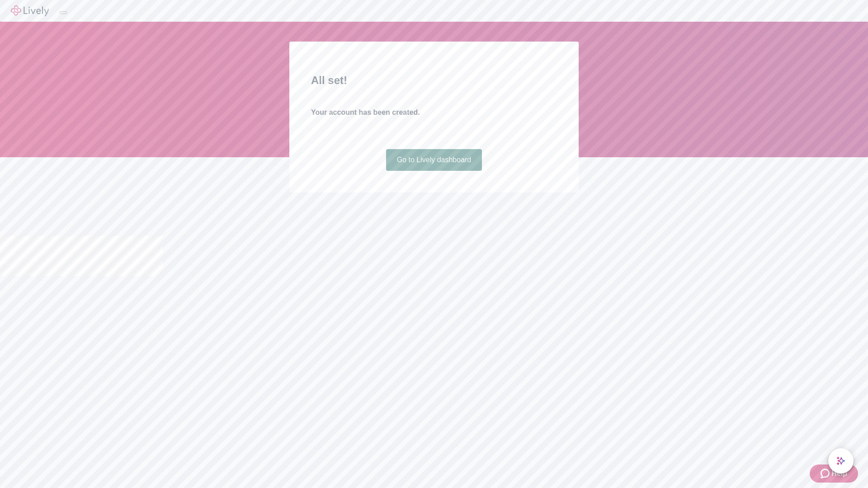 The width and height of the screenshot is (868, 488). What do you see at coordinates (833, 473) in the screenshot?
I see `button: Zendesk support iconHelp` at bounding box center [833, 473].